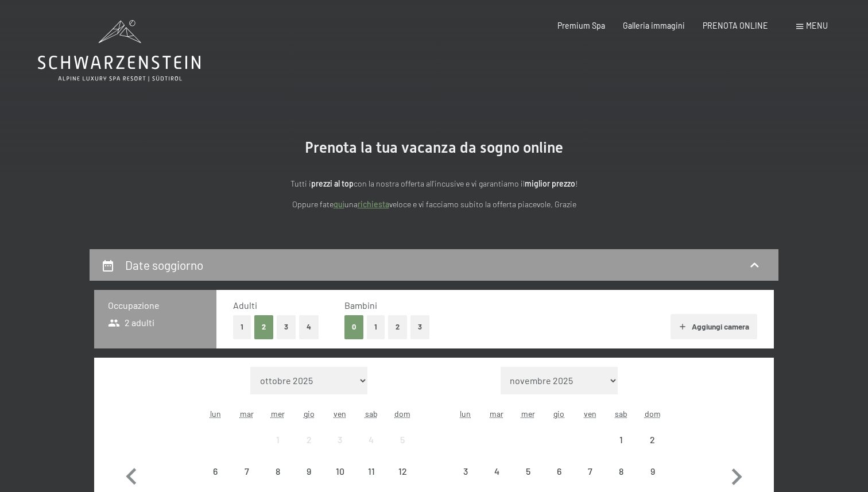 The image size is (868, 492). Describe the element at coordinates (354, 327) in the screenshot. I see `button: 0` at that location.